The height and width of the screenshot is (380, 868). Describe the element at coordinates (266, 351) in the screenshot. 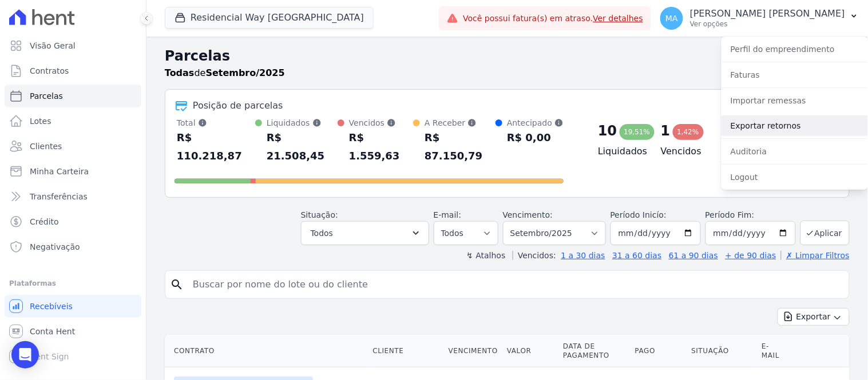

I see `th: Contrato` at that location.